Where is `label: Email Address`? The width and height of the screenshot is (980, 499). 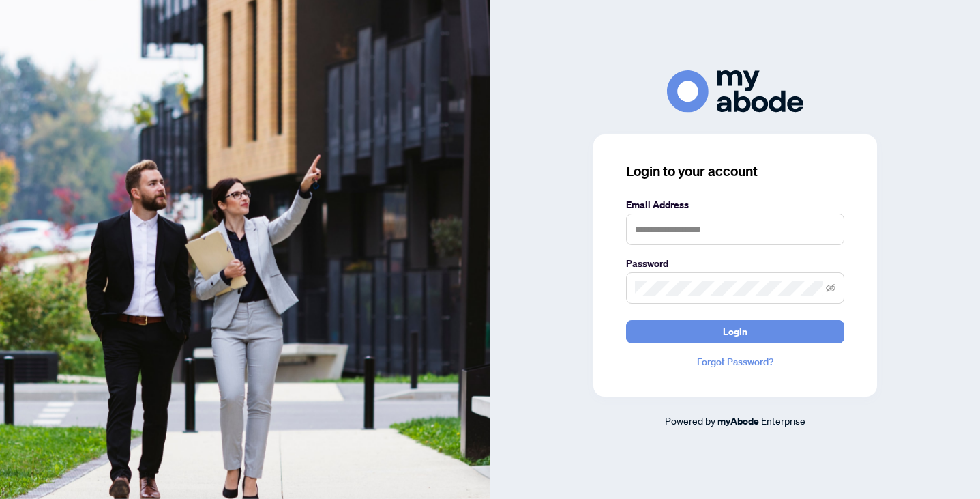
label: Email Address is located at coordinates (735, 205).